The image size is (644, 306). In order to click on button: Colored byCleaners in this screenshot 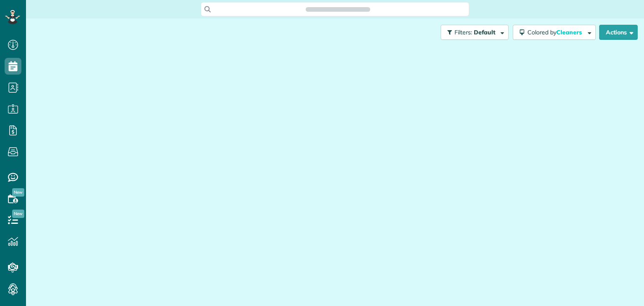, I will do `click(554, 32)`.